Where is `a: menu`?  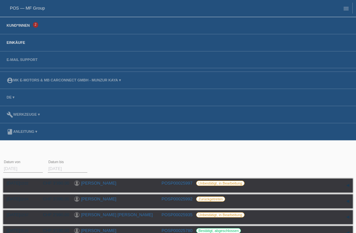
a: menu is located at coordinates (346, 8).